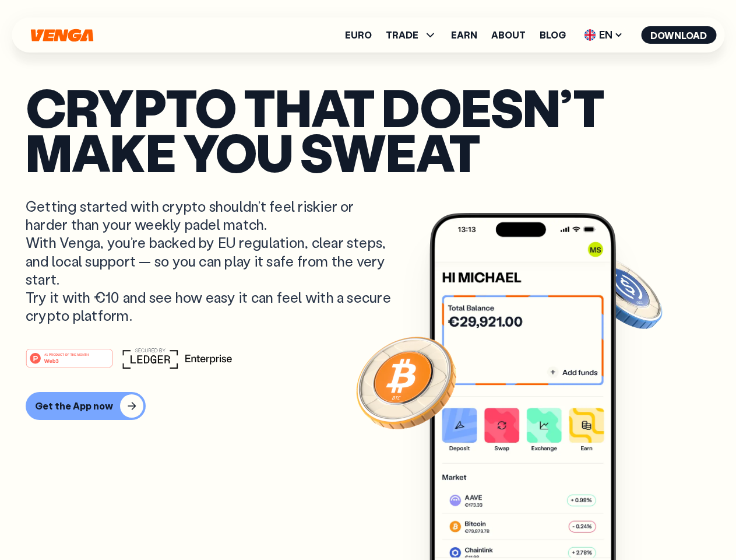 Image resolution: width=736 pixels, height=560 pixels. Describe the element at coordinates (62, 35) in the screenshot. I see `a: Home` at that location.